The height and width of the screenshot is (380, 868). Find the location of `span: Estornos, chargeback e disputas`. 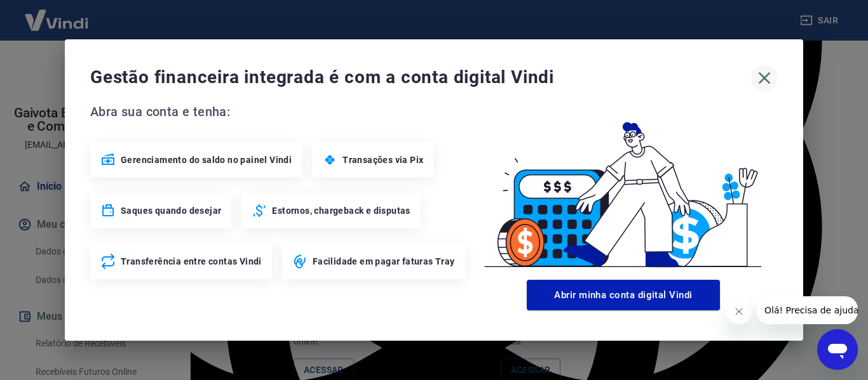

span: Estornos, chargeback e disputas is located at coordinates (340, 211).